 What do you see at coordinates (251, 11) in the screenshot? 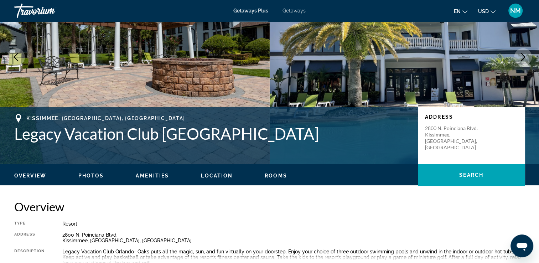
I see `span: Getaways Plus` at bounding box center [251, 11].